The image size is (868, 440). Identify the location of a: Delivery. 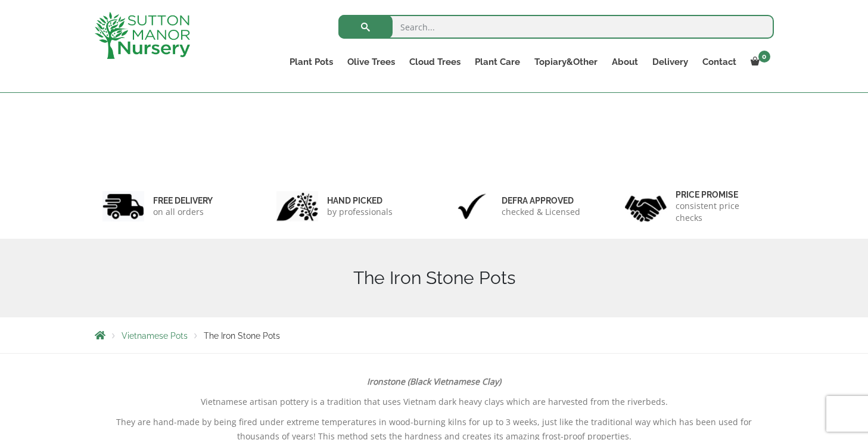
(670, 62).